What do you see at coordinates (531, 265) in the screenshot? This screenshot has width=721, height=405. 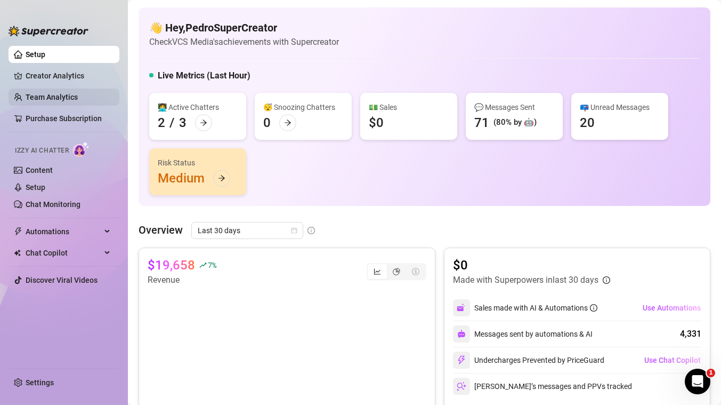 I see `article: $0` at bounding box center [531, 265].